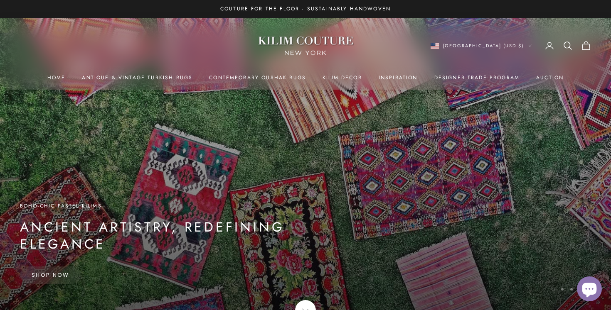 The height and width of the screenshot is (310, 611). What do you see at coordinates (550, 78) in the screenshot?
I see `a: Auction` at bounding box center [550, 78].